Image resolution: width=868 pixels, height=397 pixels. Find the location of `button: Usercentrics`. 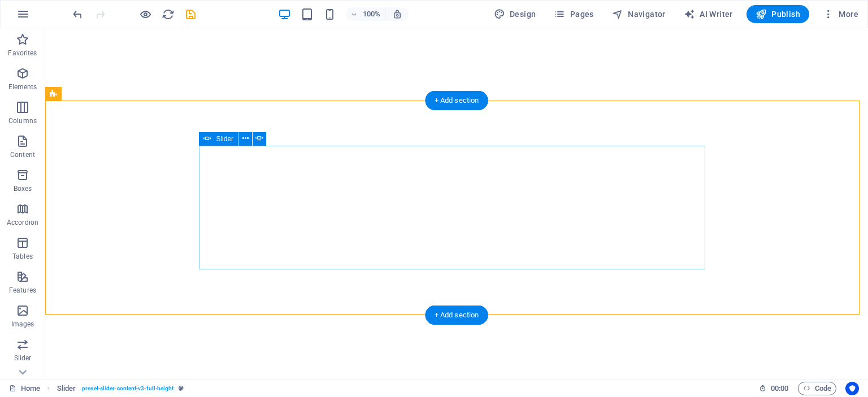

button: Usercentrics is located at coordinates (853, 389).